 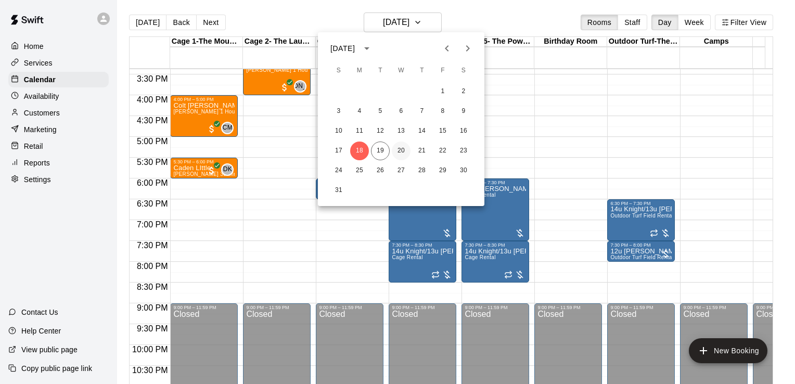 I want to click on button: 17, so click(x=339, y=151).